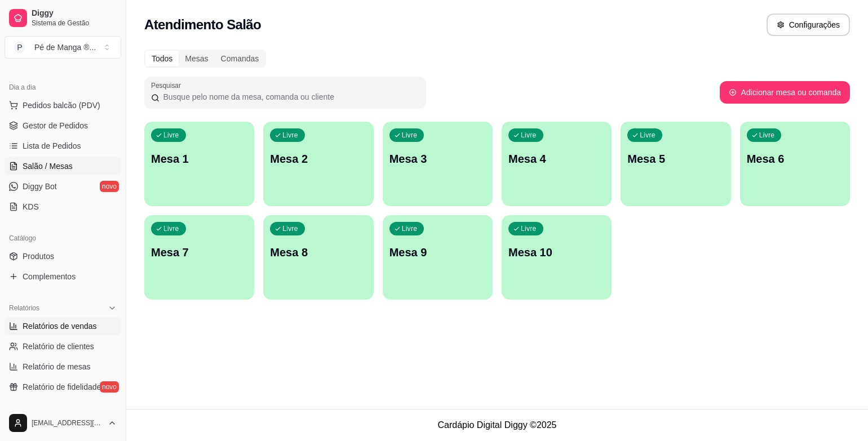 This screenshot has height=441, width=868. I want to click on p: Mesa 7, so click(199, 253).